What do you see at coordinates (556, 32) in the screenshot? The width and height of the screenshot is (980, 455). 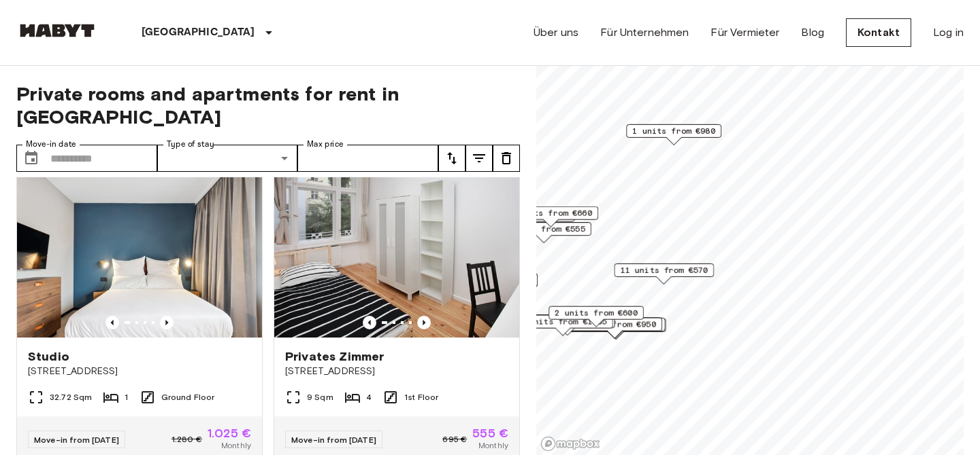 I see `a: Über uns` at bounding box center [556, 32].